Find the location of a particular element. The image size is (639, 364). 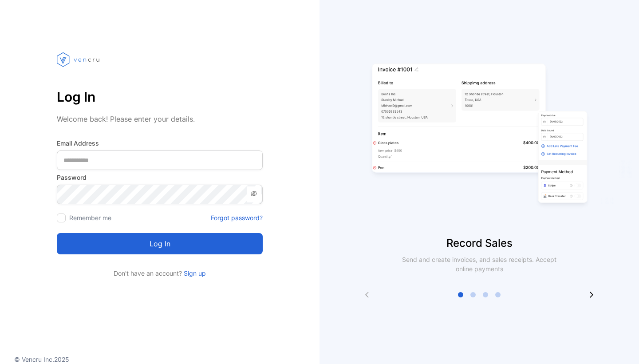

img: slider image is located at coordinates (479, 135).